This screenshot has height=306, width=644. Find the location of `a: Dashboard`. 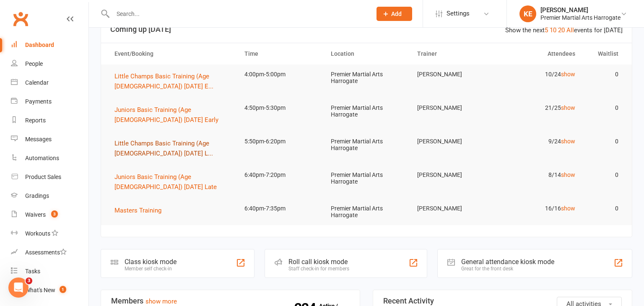

a: Dashboard is located at coordinates (50, 45).